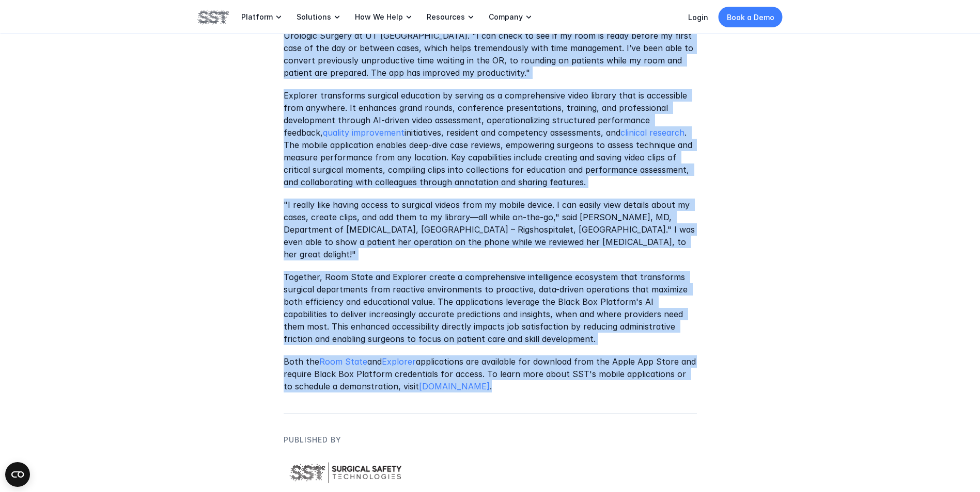  What do you see at coordinates (343, 362) in the screenshot?
I see `a: Room State` at bounding box center [343, 362].